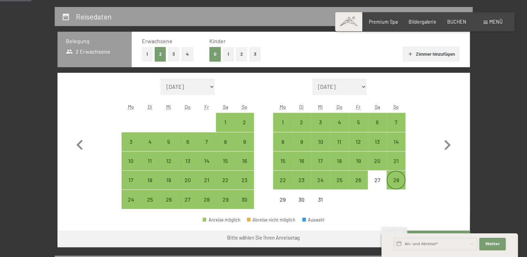 This screenshot has height=257, width=527. Describe the element at coordinates (321, 128) in the screenshot. I see `div: 3` at that location.